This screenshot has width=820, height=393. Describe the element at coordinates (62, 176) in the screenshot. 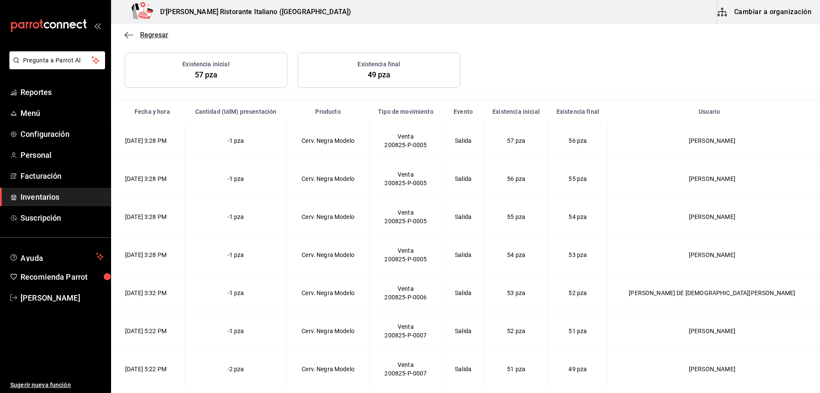

I see `span: Facturación` at that location.